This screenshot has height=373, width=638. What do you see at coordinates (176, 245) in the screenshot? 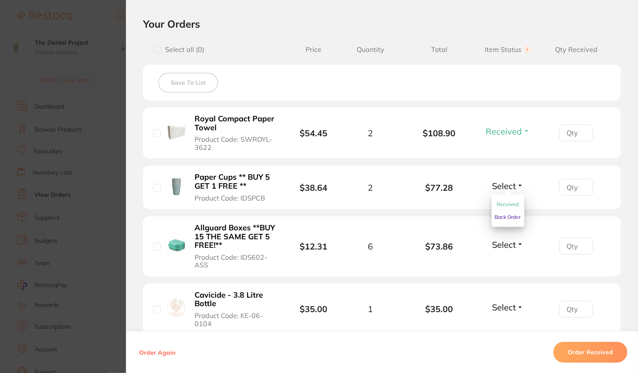
I see `img: Allguard Boxes **BUY 15 THE SAME GET 5 FREE!**` at bounding box center [176, 245].